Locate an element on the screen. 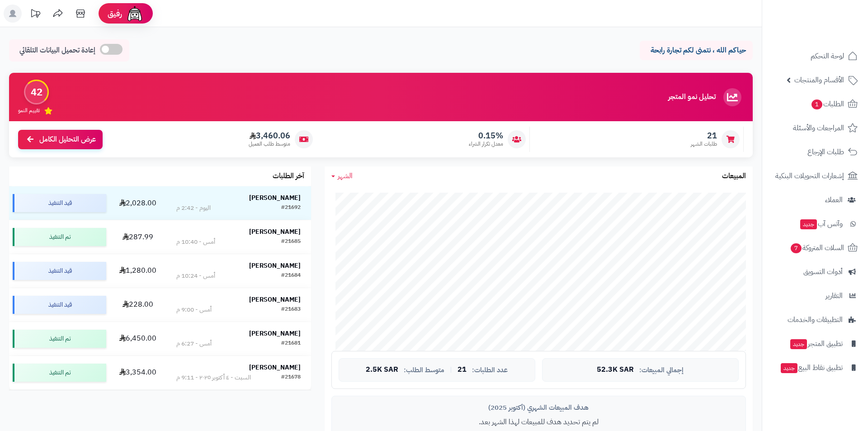 Image resolution: width=868 pixels, height=431 pixels. span: عدد الطلبات: is located at coordinates (490, 370).